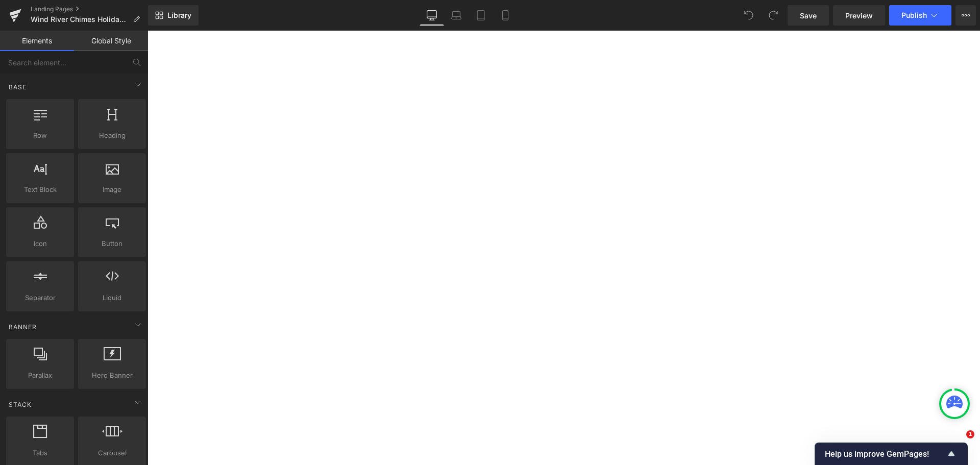 This screenshot has height=465, width=980. What do you see at coordinates (179, 15) in the screenshot?
I see `span: Library` at bounding box center [179, 15].